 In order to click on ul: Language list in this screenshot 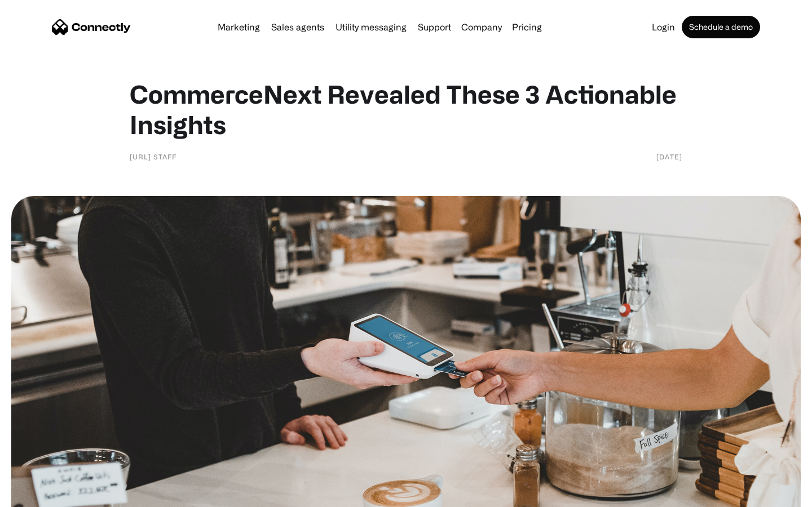, I will do `click(45, 495)`.